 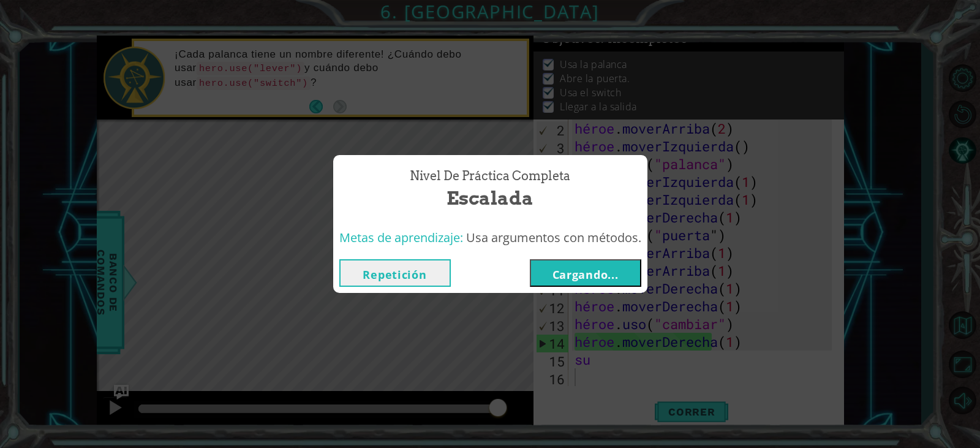 I want to click on font: Nivel de práctica completa, so click(x=490, y=176).